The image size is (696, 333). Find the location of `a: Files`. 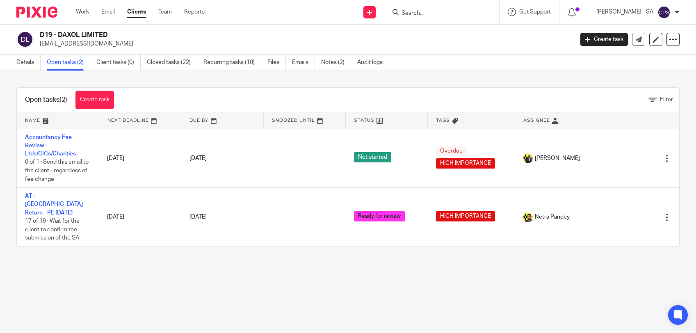

a: Files is located at coordinates (277, 62).